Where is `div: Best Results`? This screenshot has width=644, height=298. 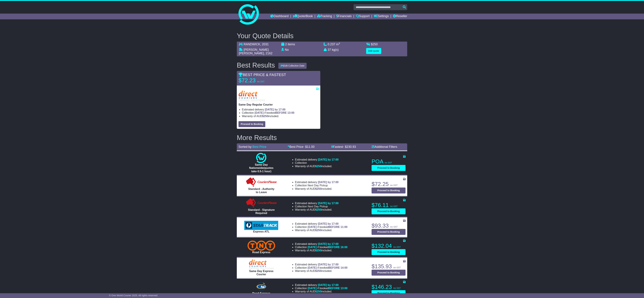 div: Best Results is located at coordinates (256, 65).